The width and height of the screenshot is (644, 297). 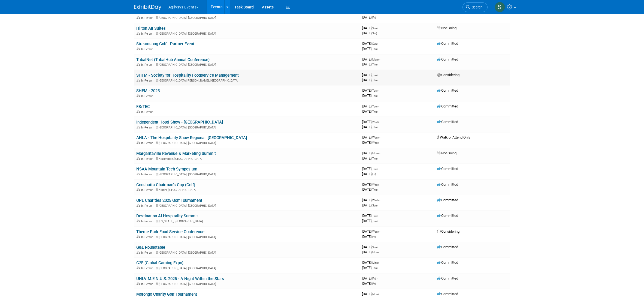 I want to click on span: (Sat), so click(x=374, y=33).